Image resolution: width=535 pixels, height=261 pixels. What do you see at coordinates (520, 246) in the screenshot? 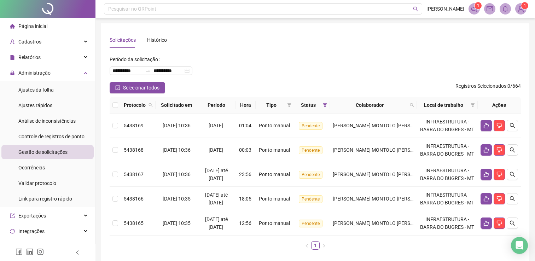
I see `div: Open Intercom Messenger` at bounding box center [520, 246].